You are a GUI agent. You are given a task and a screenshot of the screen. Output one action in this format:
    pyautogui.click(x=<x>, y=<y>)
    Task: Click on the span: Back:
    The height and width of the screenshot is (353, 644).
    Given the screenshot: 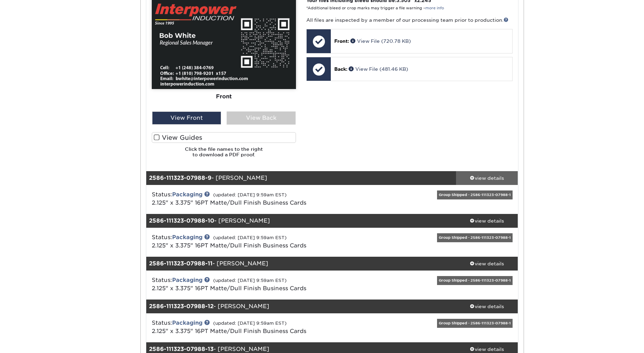 What is the action you would take?
    pyautogui.click(x=340, y=69)
    